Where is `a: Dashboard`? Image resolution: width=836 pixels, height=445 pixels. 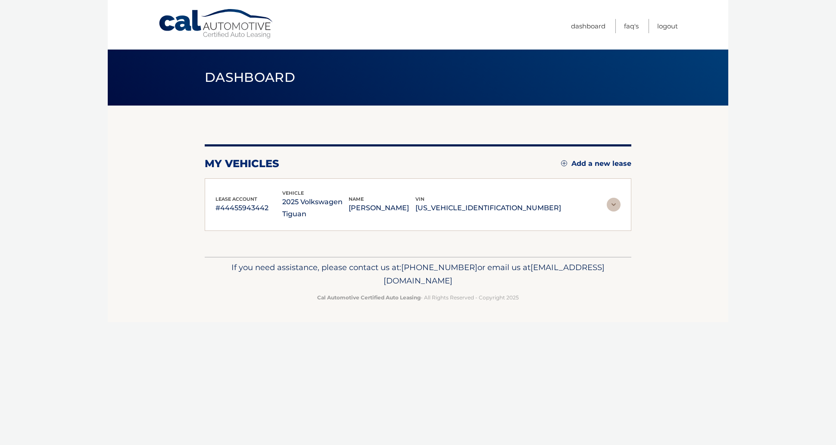
a: Dashboard is located at coordinates (588, 26).